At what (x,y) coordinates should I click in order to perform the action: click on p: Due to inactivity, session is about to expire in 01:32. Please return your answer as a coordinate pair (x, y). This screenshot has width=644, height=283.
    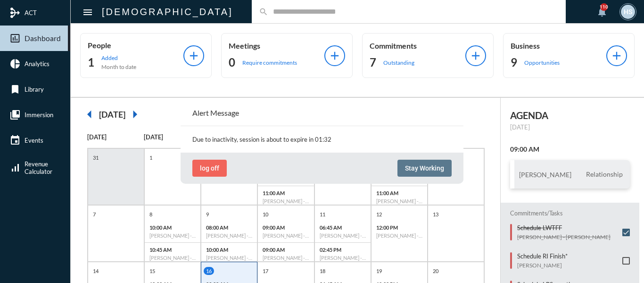
    Looking at the image, I should click on (322, 139).